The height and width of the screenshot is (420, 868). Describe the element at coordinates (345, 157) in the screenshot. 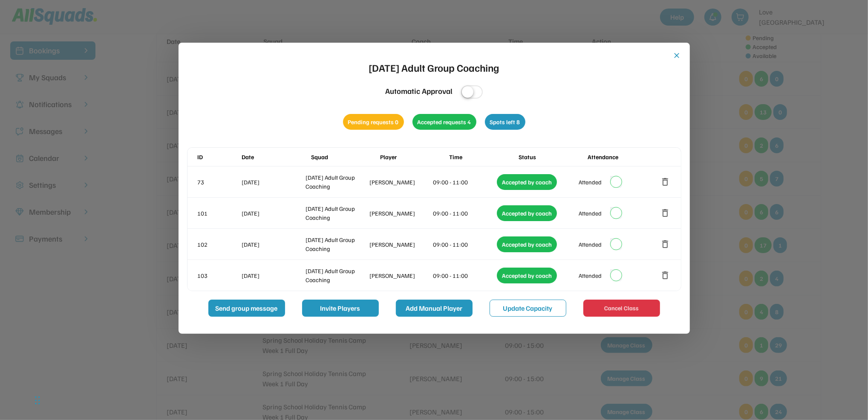

I see `div: Squad` at that location.